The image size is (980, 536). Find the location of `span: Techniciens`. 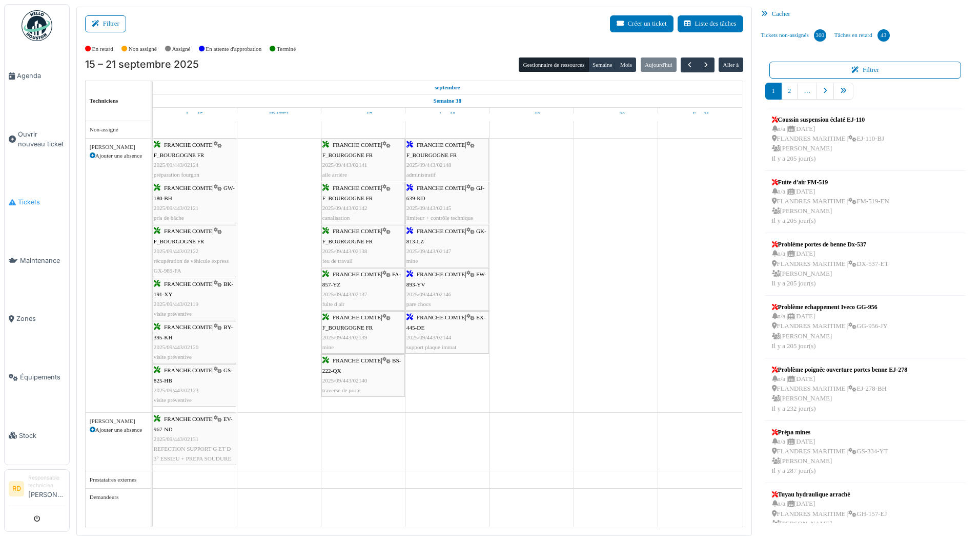

span: Techniciens is located at coordinates (104, 100).